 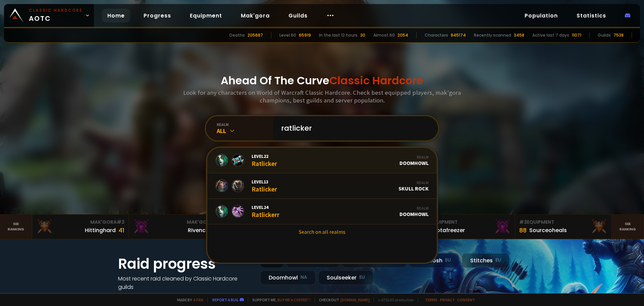 What do you see at coordinates (577, 35) in the screenshot?
I see `div: 11071` at bounding box center [577, 35].